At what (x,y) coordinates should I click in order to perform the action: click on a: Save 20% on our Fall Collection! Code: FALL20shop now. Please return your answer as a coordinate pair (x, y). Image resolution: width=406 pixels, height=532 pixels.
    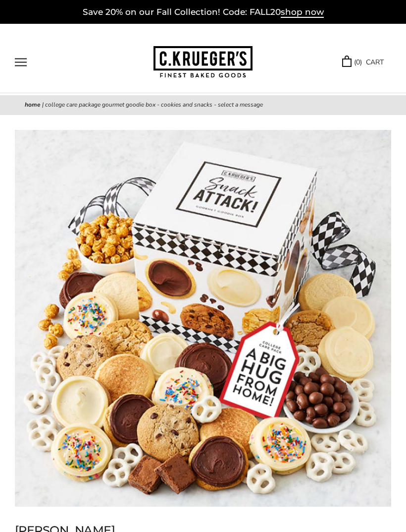
    Looking at the image, I should click on (203, 12).